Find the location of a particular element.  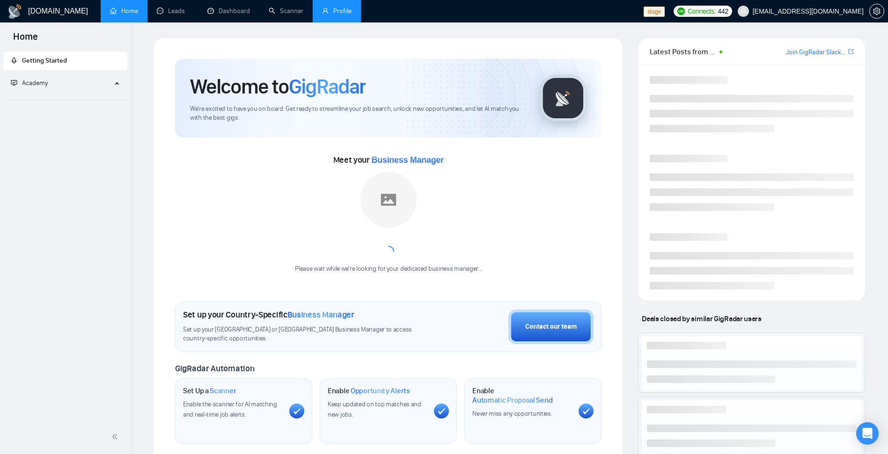

span: Opportunity Alerts is located at coordinates (380, 391).